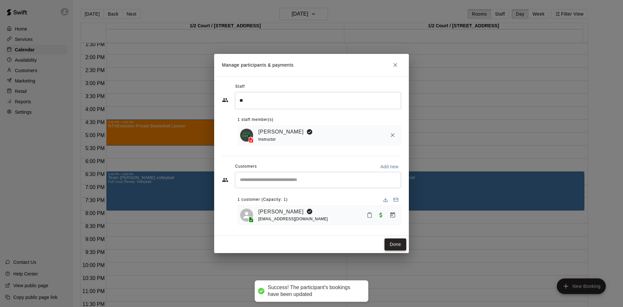  Describe the element at coordinates (393, 135) in the screenshot. I see `button: Remove` at that location.